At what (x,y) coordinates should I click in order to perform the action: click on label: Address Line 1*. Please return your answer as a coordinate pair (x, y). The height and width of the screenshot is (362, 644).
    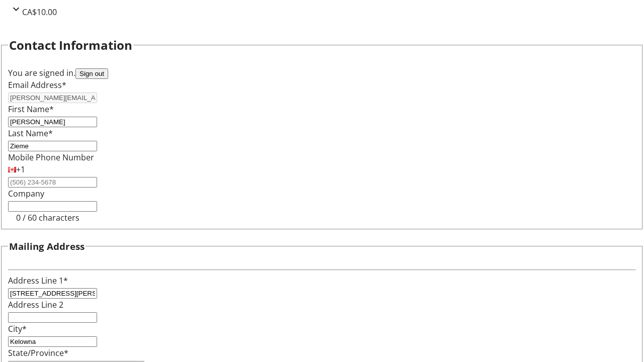
    Looking at the image, I should click on (38, 280).